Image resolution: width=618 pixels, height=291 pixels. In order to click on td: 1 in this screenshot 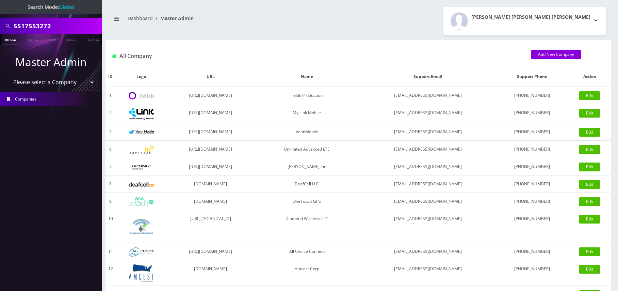, I will do `click(111, 95)`.